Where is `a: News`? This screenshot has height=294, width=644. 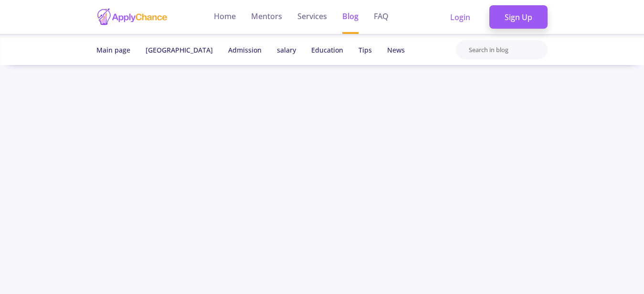
a: News is located at coordinates (396, 50).